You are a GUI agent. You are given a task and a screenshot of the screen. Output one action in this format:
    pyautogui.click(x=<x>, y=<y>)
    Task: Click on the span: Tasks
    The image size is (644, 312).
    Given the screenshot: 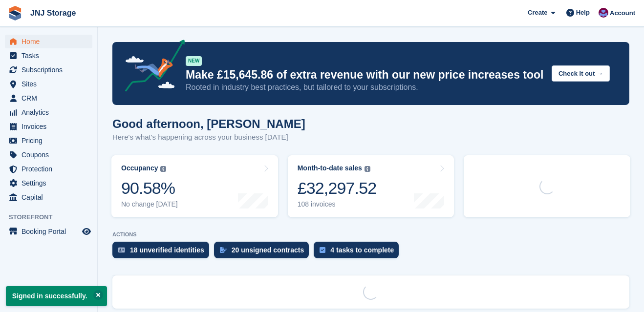 What is the action you would take?
    pyautogui.click(x=51, y=55)
    